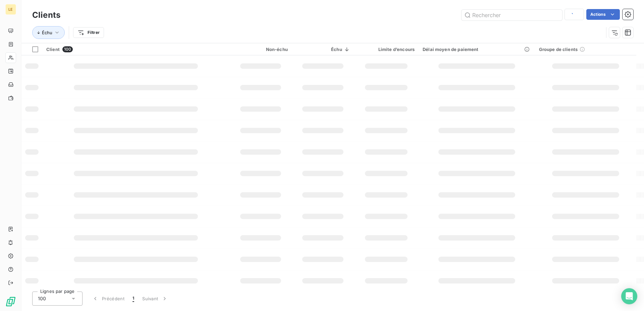 This screenshot has height=311, width=644. I want to click on button: Précédent, so click(108, 299).